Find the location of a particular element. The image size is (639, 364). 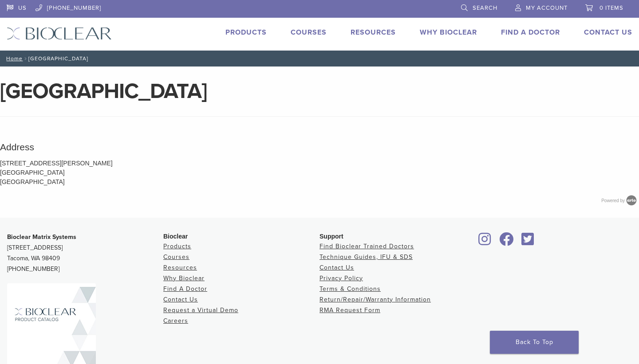

a: Return/Repair/Warranty Information is located at coordinates (375, 299).